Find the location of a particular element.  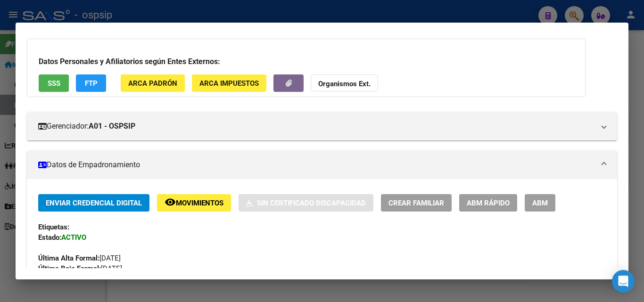

button: Enviar Credencial Digital is located at coordinates (94, 203).